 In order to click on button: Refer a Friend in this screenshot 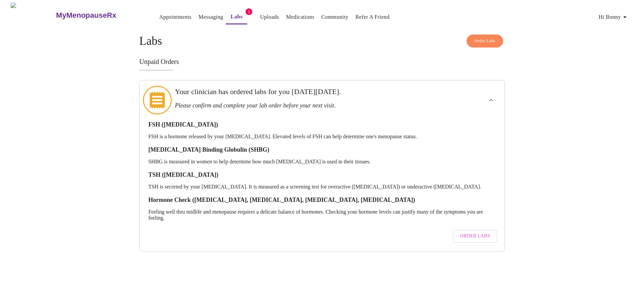, I will do `click(373, 17)`.